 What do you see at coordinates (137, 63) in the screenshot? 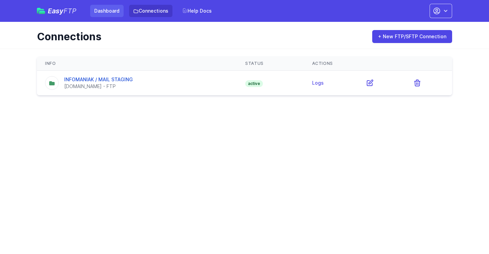
I see `th: Info` at bounding box center [137, 63].